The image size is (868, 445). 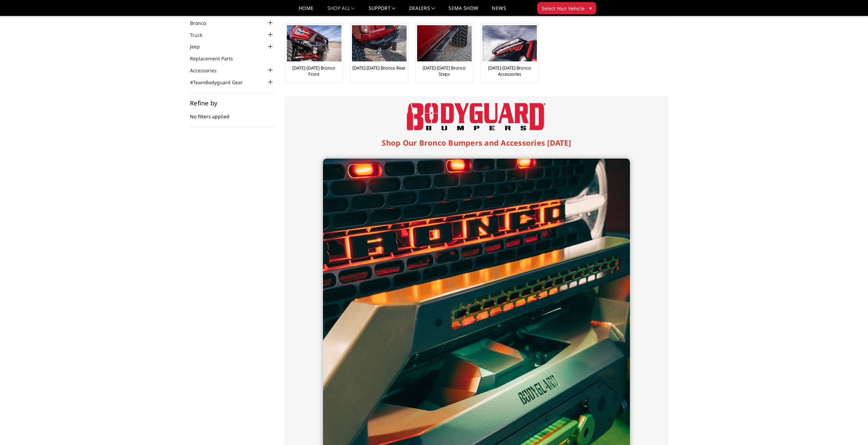 I want to click on a: Bronco, so click(x=203, y=23).